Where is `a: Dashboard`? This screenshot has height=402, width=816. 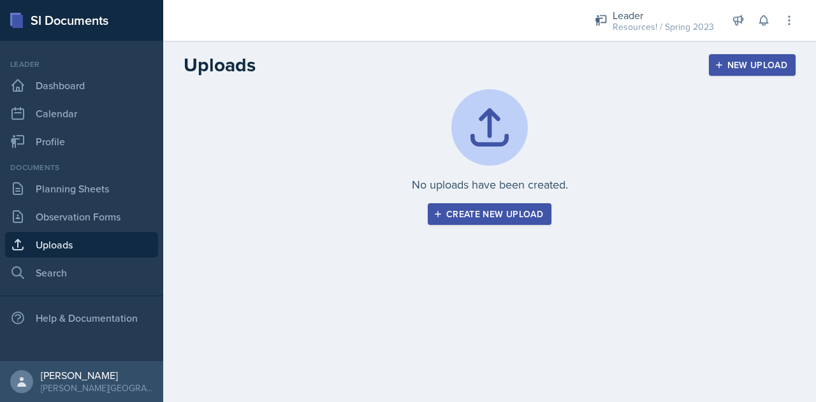
a: Dashboard is located at coordinates (82, 85).